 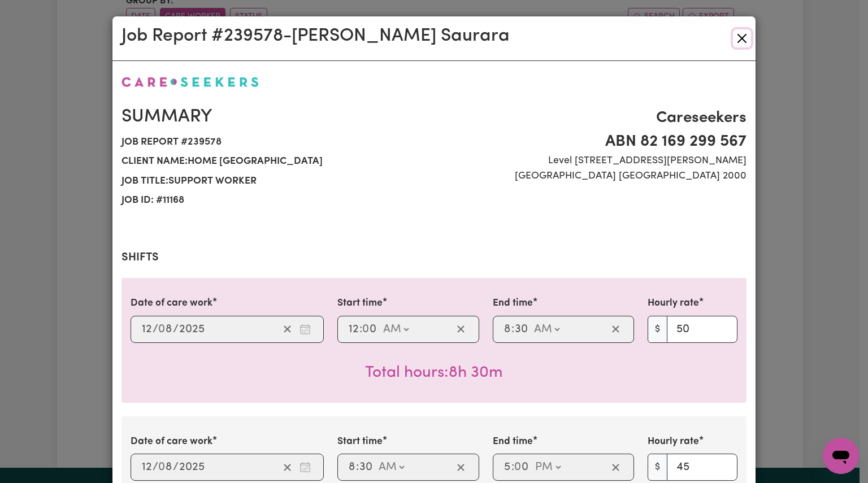 What do you see at coordinates (594, 118) in the screenshot?
I see `span: Careseekers` at bounding box center [594, 118].